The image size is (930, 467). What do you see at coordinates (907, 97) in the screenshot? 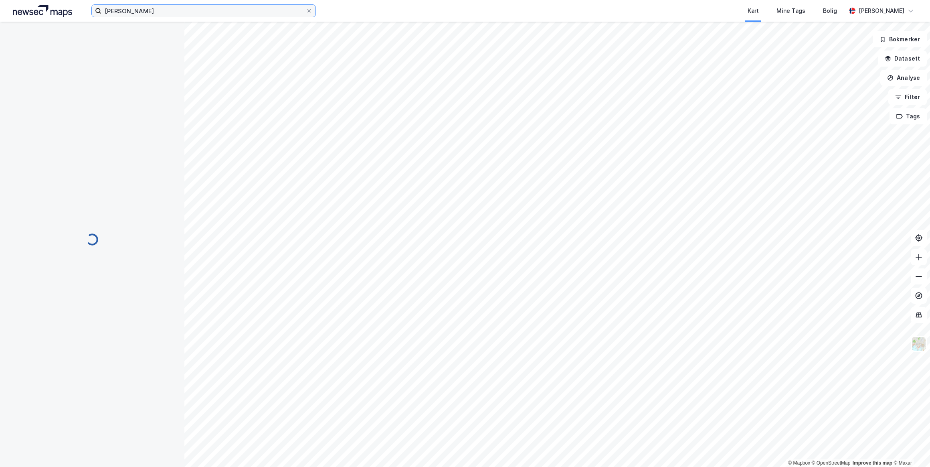
I see `button: Filter` at bounding box center [907, 97].